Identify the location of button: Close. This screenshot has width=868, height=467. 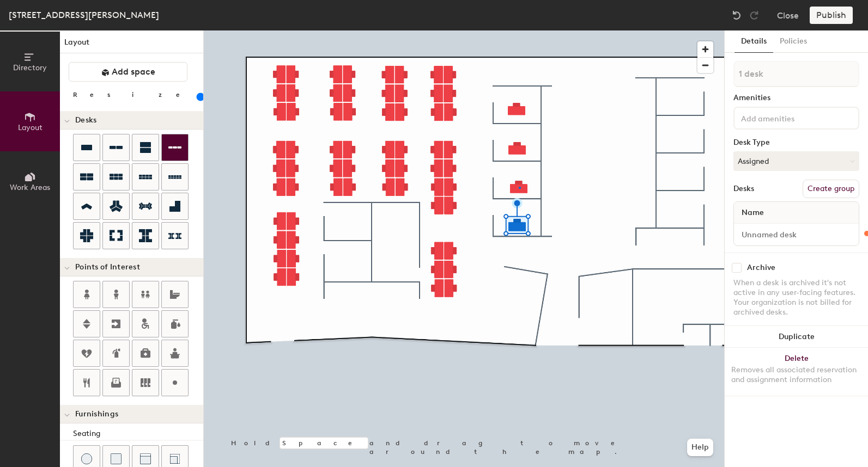
(788, 15).